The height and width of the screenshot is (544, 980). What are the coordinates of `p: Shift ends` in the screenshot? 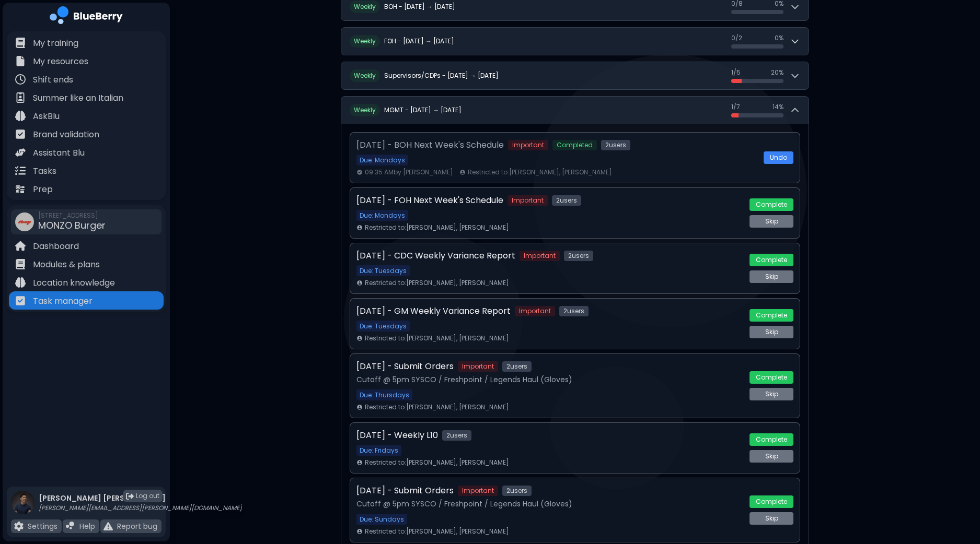 It's located at (53, 80).